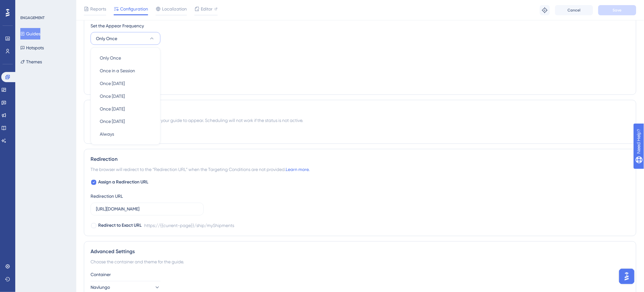 The height and width of the screenshot is (292, 644). Describe the element at coordinates (125, 71) in the screenshot. I see `button: Once in a Session` at that location.